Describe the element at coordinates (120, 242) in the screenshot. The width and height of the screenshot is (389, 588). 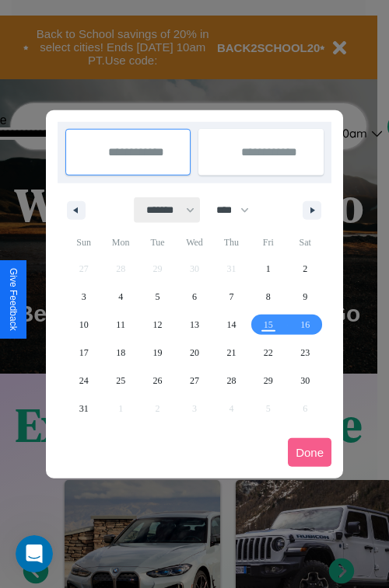
I see `span: Mon` at that location.